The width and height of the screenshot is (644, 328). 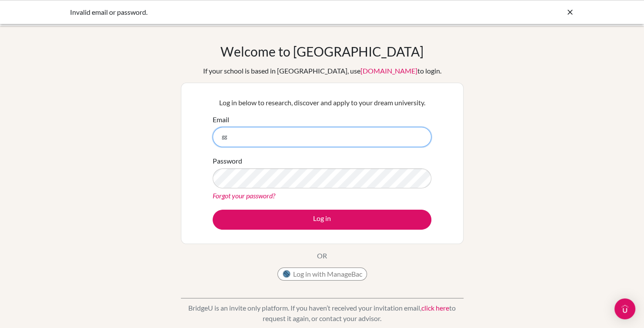 I want to click on a: click here, so click(x=435, y=307).